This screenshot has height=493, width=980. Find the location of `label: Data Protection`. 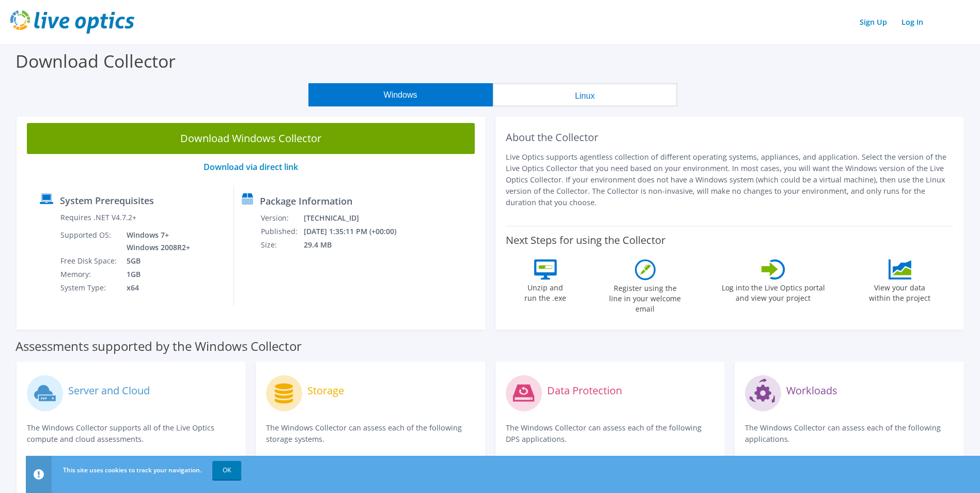

label: Data Protection is located at coordinates (584, 391).